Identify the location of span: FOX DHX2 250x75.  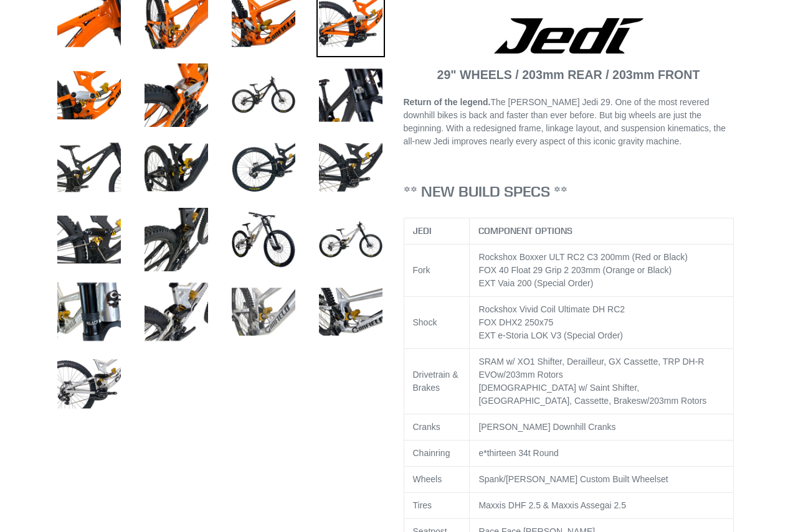
(516, 322).